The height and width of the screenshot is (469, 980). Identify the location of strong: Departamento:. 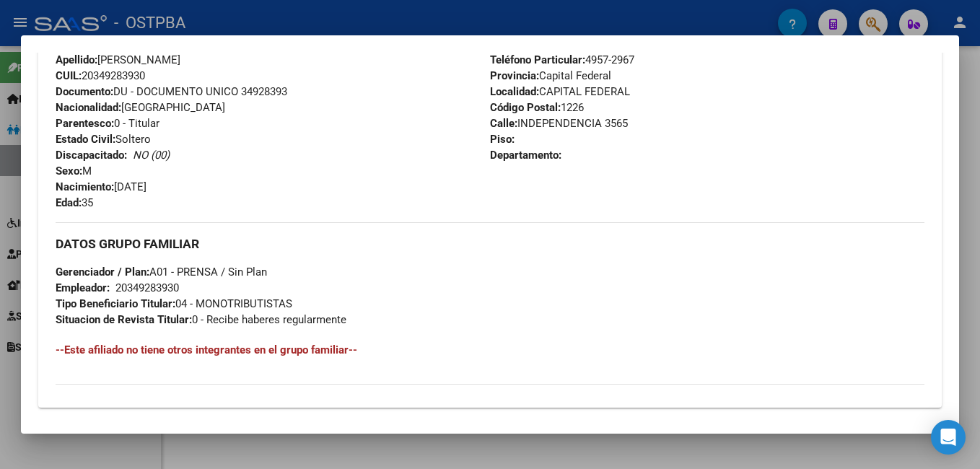
(526, 155).